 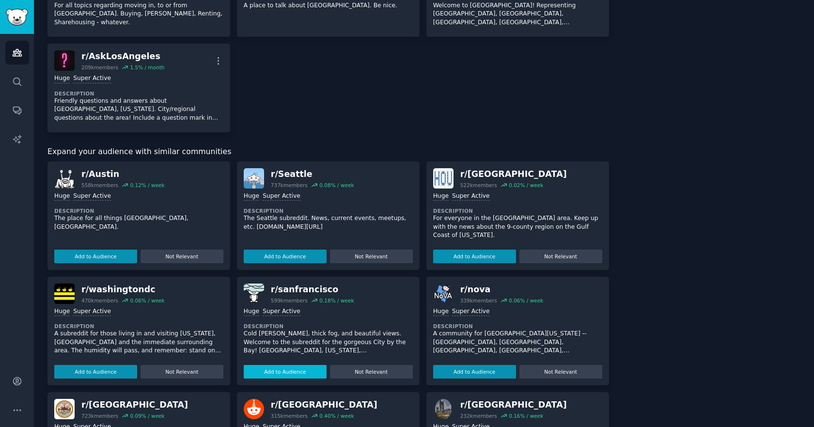 I want to click on a: AskLosAngelesr/AskLosAngeles209kmembers1.5% / monthHugeSuper ActiveDescriptionFriendly questions ..., so click(x=139, y=88).